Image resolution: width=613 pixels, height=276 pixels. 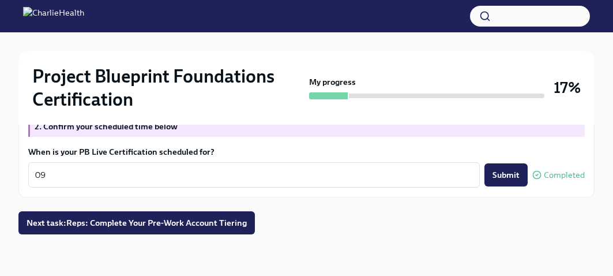 I want to click on span: Submit, so click(x=505, y=175).